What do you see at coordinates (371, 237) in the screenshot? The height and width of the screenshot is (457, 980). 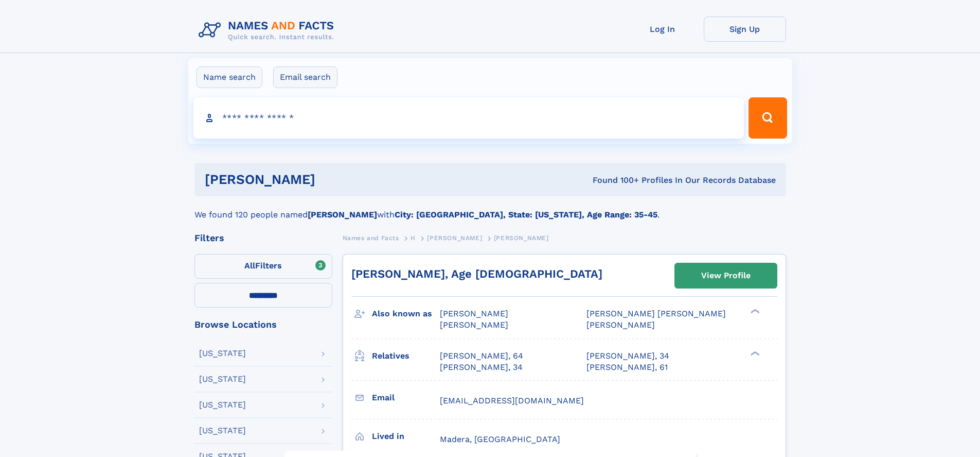 I see `a: Names and Facts` at bounding box center [371, 237].